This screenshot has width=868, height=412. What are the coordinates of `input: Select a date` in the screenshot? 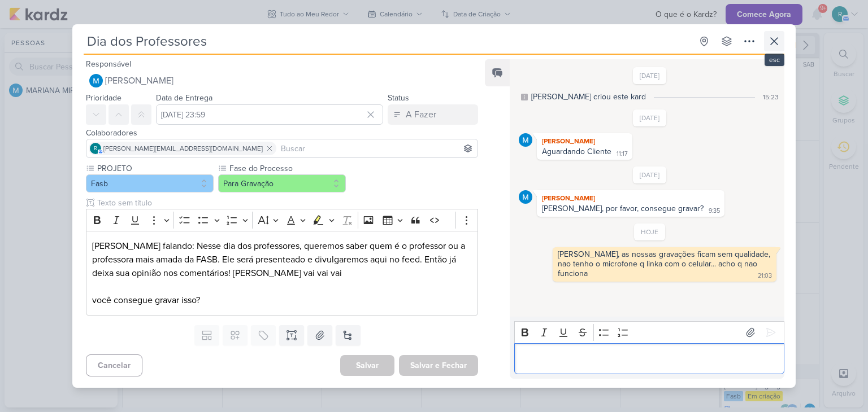 It's located at (269, 115).